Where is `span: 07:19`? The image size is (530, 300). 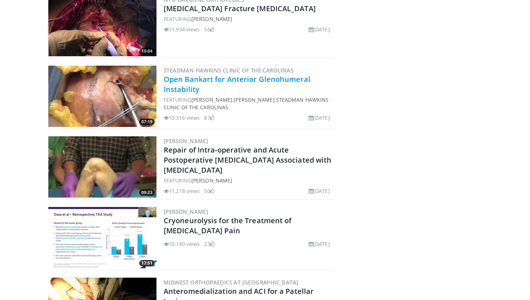
span: 07:19 is located at coordinates (147, 122).